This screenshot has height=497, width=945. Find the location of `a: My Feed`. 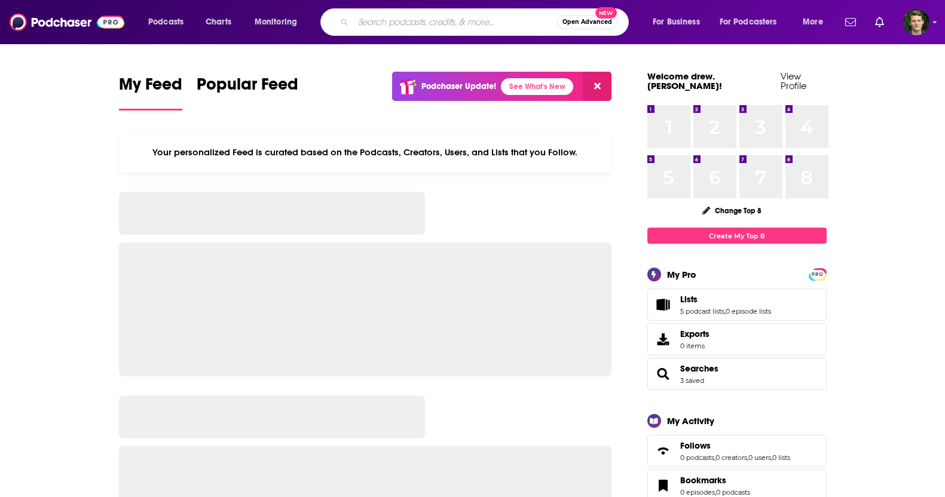

a: My Feed is located at coordinates (151, 92).